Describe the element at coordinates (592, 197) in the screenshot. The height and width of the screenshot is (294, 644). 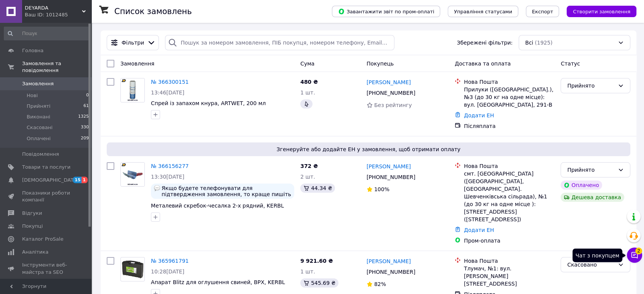
I see `div: Дешева доставка` at that location.